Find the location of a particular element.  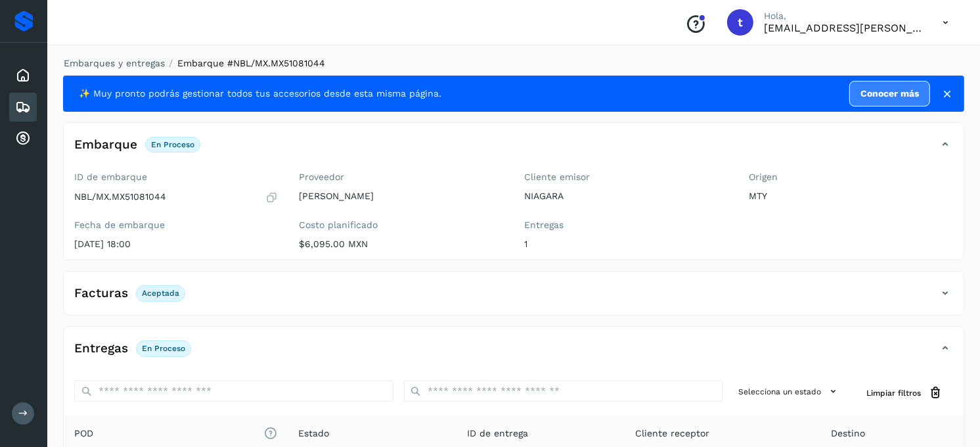

nav: breadcrumb is located at coordinates (514, 63).